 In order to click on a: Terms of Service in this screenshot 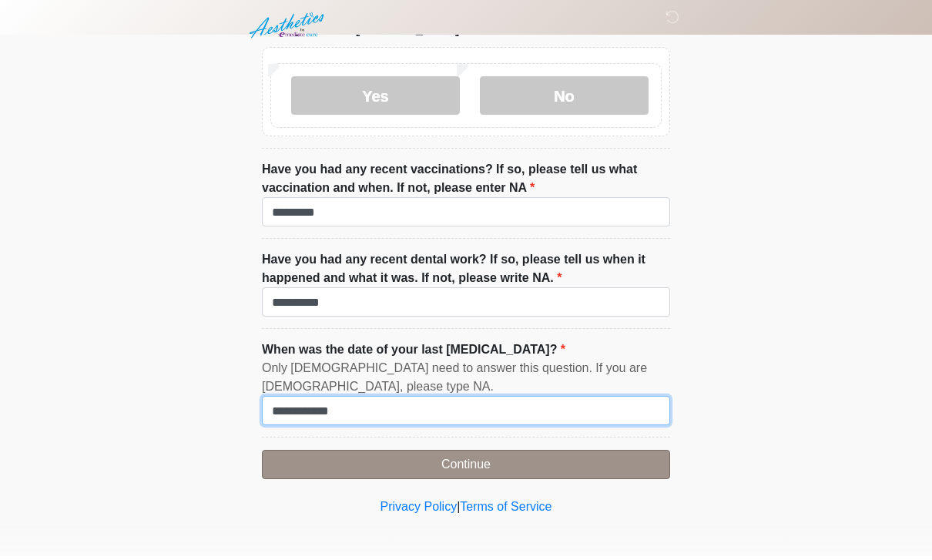, I will do `click(506, 509)`.